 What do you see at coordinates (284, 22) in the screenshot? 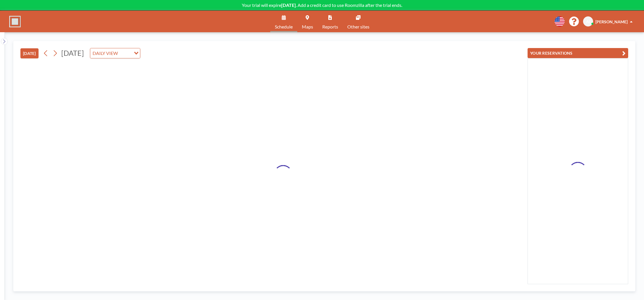
I see `a: Schedule` at bounding box center [284, 22].